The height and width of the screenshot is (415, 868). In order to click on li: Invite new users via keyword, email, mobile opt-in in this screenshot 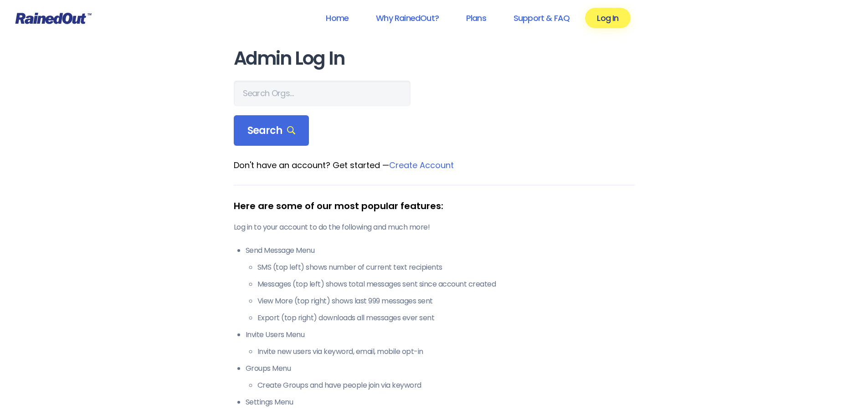, I will do `click(446, 352)`.